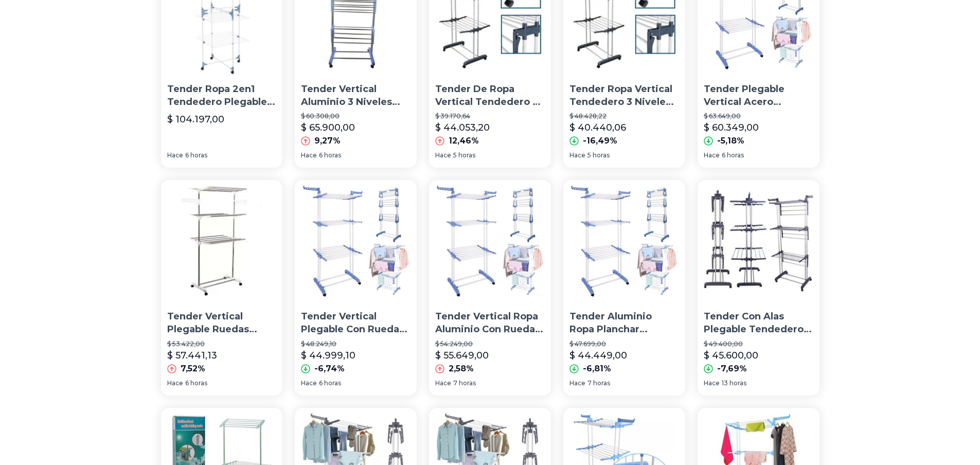  What do you see at coordinates (328, 356) in the screenshot?
I see `p: $ 44.999,10` at bounding box center [328, 356].